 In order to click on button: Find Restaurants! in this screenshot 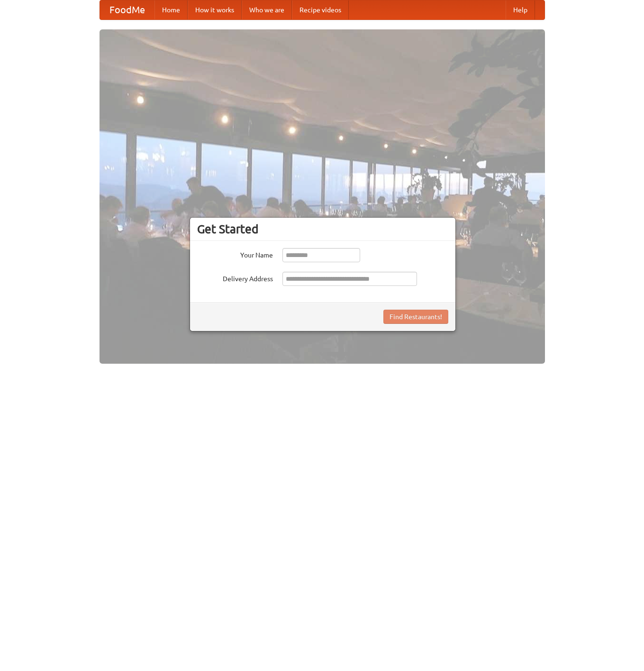, I will do `click(416, 317)`.